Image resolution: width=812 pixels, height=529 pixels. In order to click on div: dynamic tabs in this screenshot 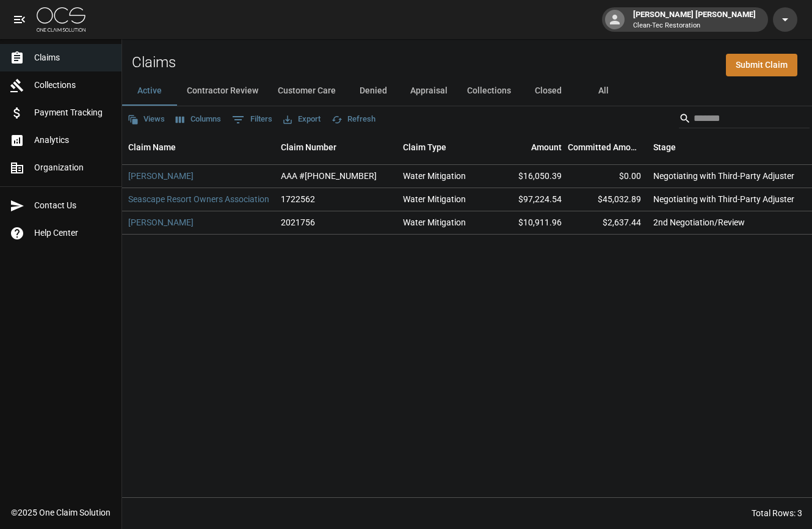, I will do `click(467, 91)`.